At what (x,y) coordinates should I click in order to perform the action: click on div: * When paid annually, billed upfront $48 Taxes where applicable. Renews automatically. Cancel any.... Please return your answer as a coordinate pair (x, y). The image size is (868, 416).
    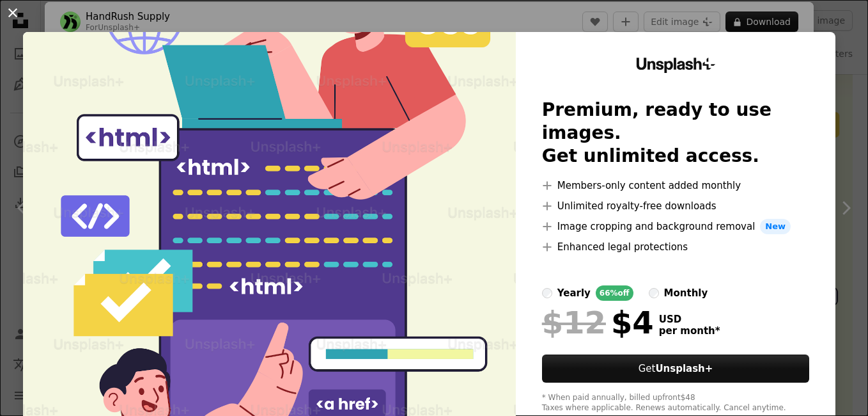
    Looking at the image, I should click on (676, 403).